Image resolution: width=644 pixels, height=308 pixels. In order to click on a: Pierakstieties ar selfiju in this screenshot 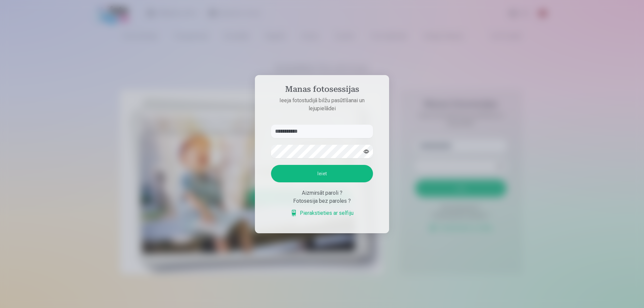, I will do `click(322, 213)`.